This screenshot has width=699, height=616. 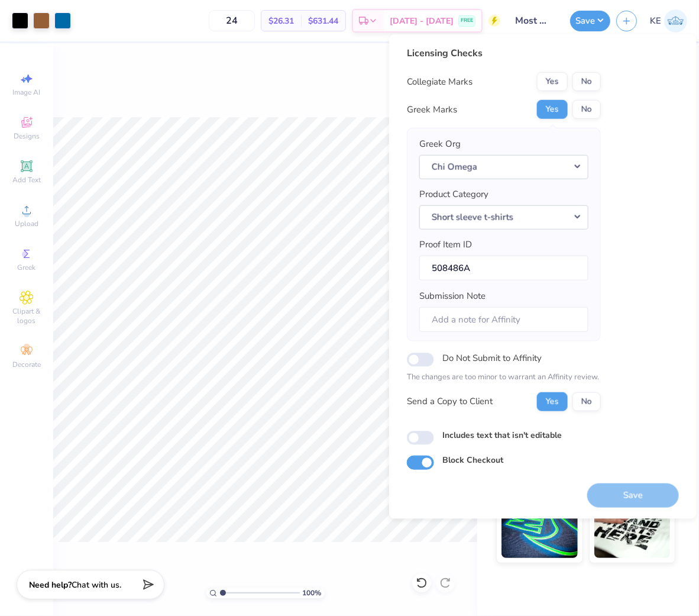 I want to click on span: Decorate, so click(x=26, y=364).